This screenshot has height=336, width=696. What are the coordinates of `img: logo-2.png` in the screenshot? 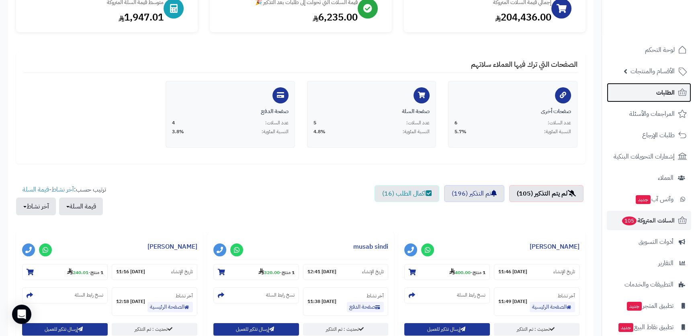 It's located at (665, 18).